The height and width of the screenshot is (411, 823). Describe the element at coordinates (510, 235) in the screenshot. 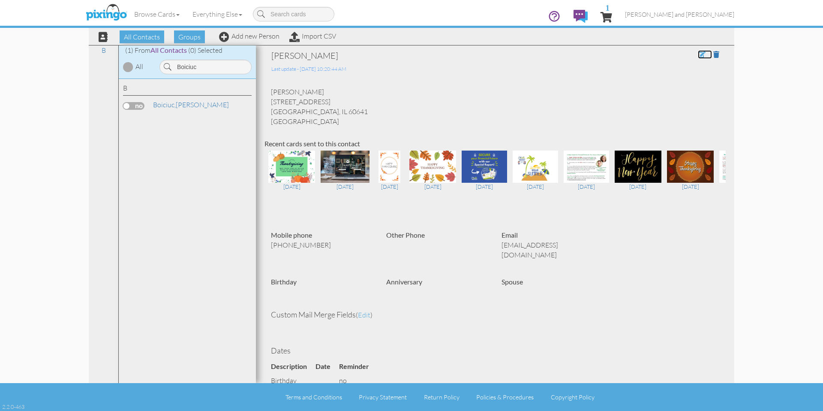

I see `strong: Email` at that location.